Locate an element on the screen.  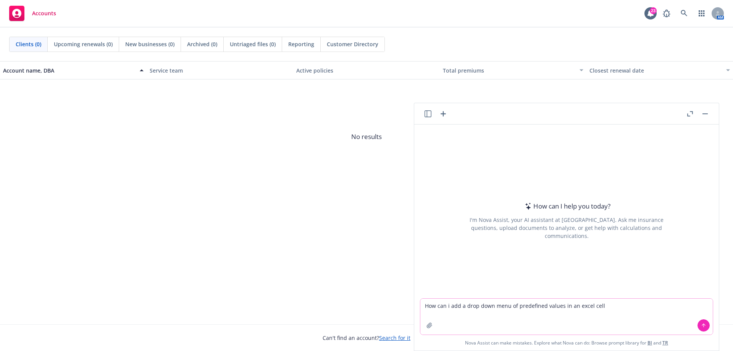
span: Accounts is located at coordinates (44, 13).